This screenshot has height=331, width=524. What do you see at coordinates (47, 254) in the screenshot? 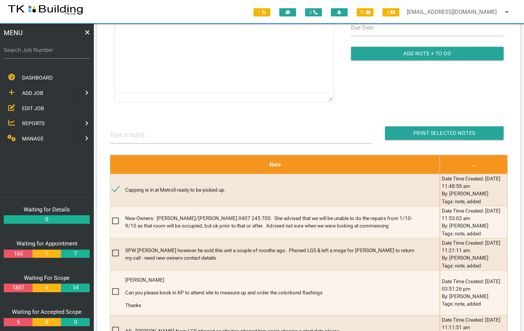
I see `a: 1` at bounding box center [47, 254].